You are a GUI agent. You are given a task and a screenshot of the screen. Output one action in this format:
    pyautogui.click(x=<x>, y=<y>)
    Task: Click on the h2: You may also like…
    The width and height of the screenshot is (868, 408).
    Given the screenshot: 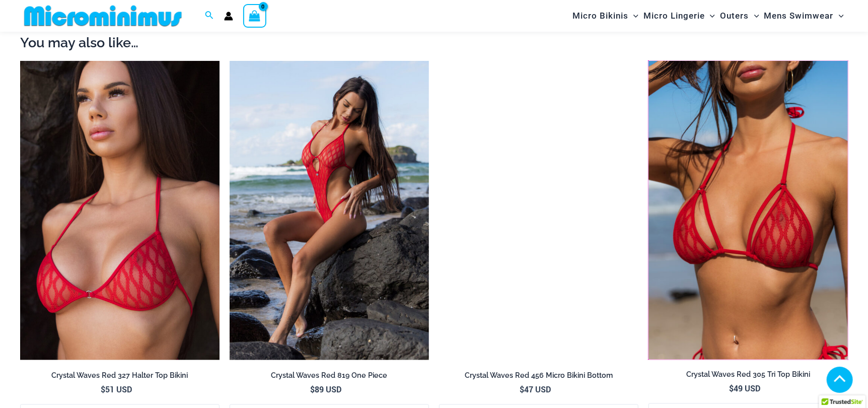 What is the action you would take?
    pyautogui.click(x=434, y=43)
    